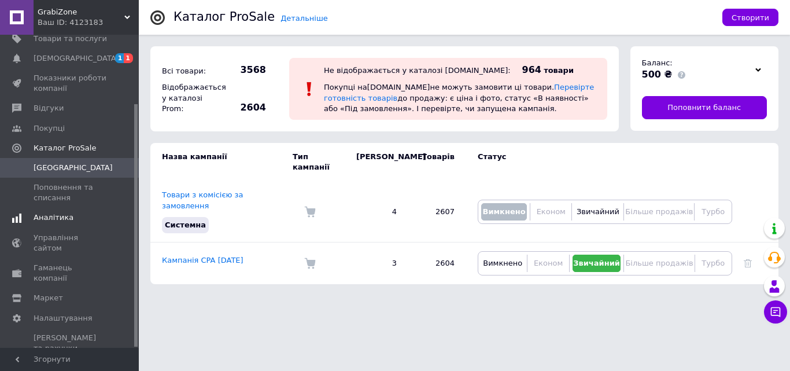 This screenshot has width=790, height=371. I want to click on td: 2607, so click(437, 211).